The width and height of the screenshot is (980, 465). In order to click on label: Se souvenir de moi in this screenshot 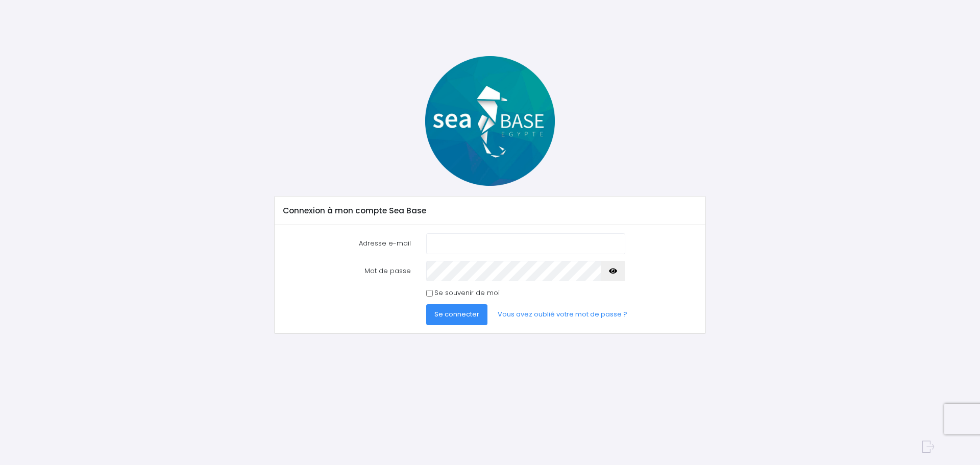, I will do `click(467, 293)`.